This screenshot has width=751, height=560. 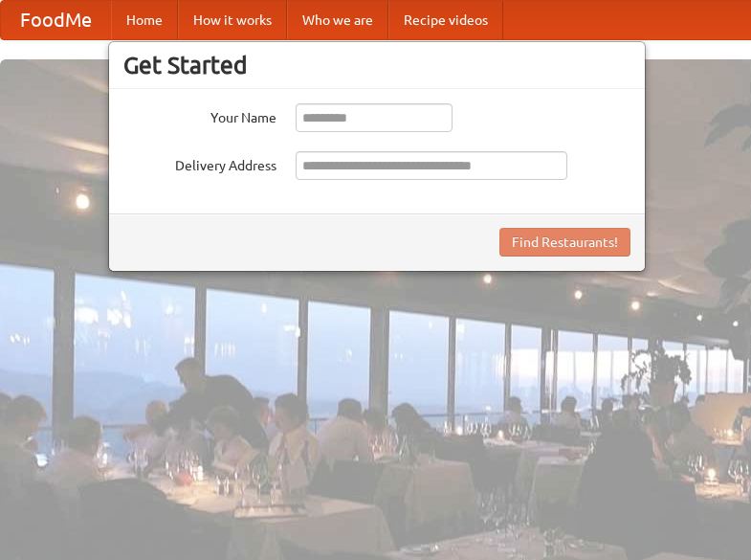 What do you see at coordinates (377, 65) in the screenshot?
I see `h3: Get Started` at bounding box center [377, 65].